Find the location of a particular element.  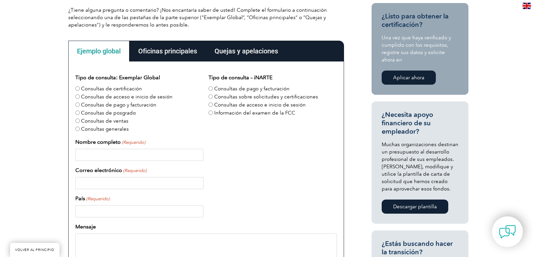

font: Una vez que haya verificado y cumplido con los requisitos, registre sus datos y solicite ahora en is located at coordinates (416, 49).